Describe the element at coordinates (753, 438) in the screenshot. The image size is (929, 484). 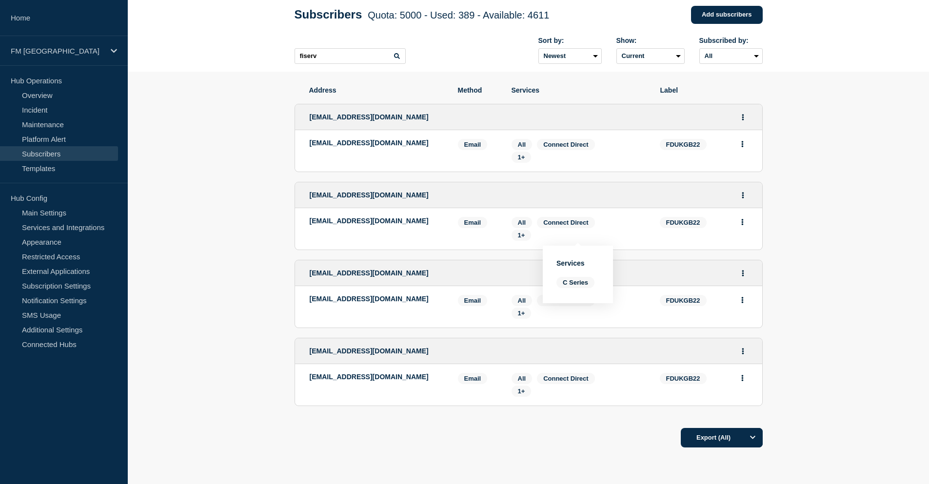
I see `button: Options` at that location.